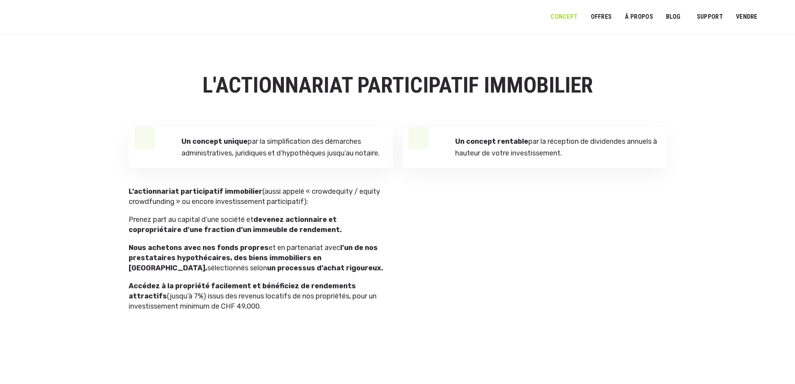 The width and height of the screenshot is (795, 384). I want to click on p: (jusqu’à 7%) issus des revenus locatifs de nos propriétés, pour un investissement minimum de CHF ..., so click(257, 296).